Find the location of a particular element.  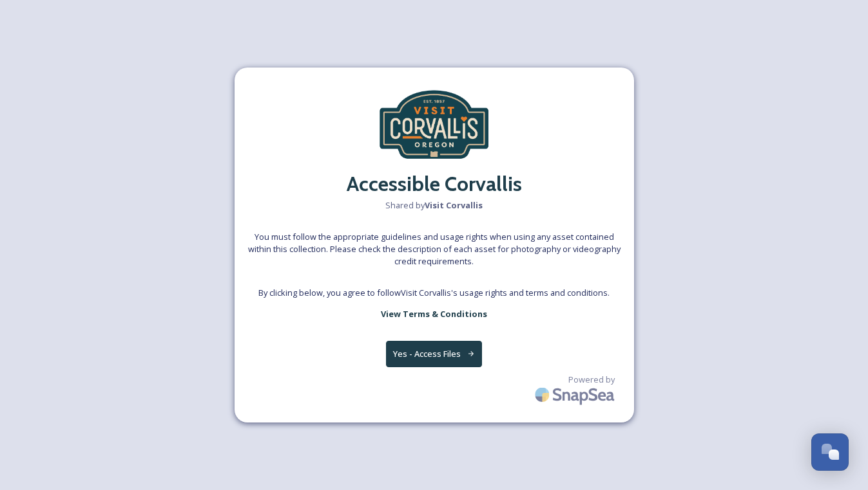

span: Shared by is located at coordinates (434, 205).